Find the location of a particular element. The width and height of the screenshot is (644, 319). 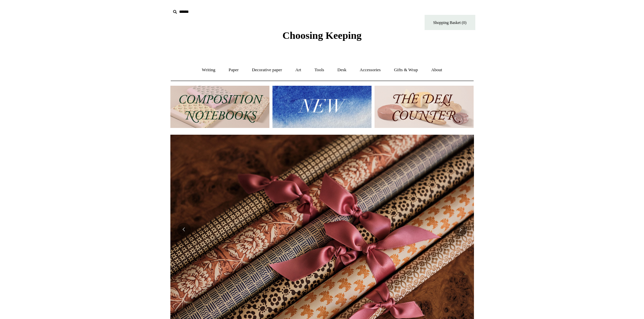

span: Choosing Keeping is located at coordinates (322, 35).